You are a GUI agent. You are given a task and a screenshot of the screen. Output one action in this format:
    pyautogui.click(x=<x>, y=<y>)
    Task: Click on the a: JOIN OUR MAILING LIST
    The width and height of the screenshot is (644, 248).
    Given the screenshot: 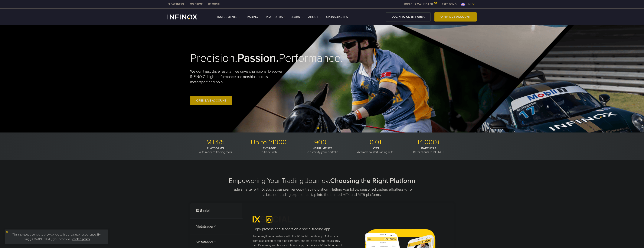 What is the action you would take?
    pyautogui.click(x=420, y=4)
    